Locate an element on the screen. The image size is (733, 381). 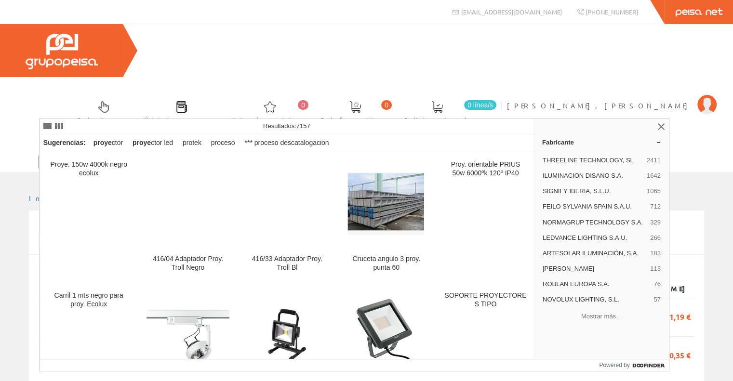
div: protek is located at coordinates (192, 143).